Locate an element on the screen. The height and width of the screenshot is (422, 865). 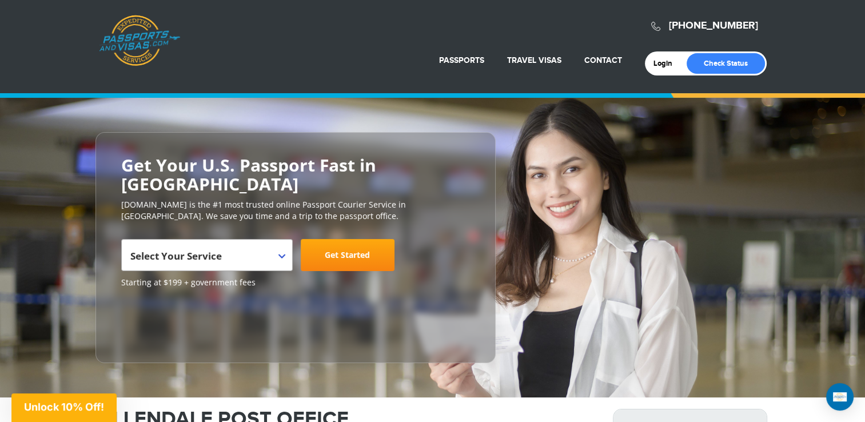
a: Login is located at coordinates (666, 63).